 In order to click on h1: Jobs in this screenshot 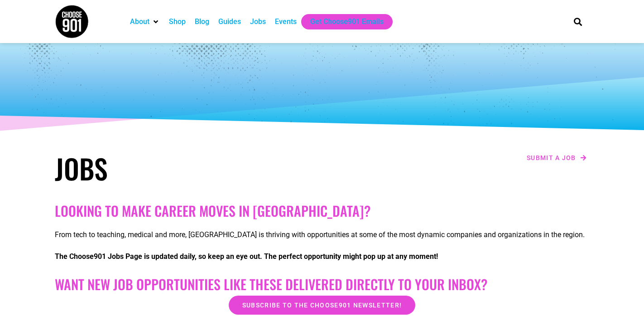, I will do `click(186, 168)`.